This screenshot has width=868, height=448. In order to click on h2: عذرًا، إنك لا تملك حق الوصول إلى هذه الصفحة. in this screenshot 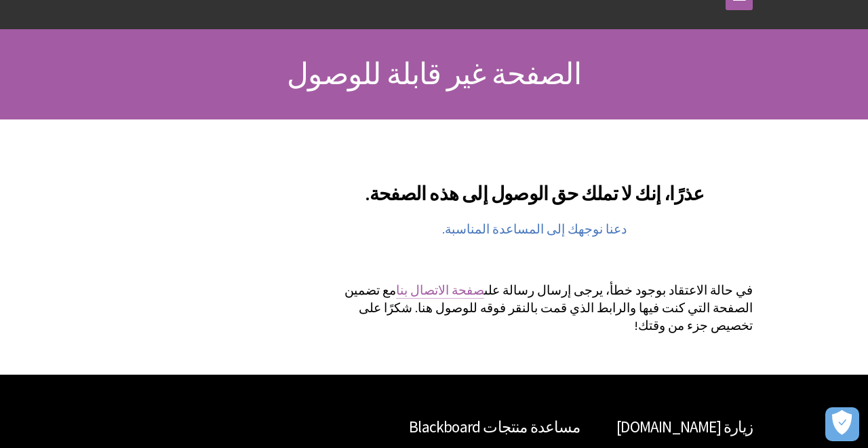, I will do `click(534, 186)`.